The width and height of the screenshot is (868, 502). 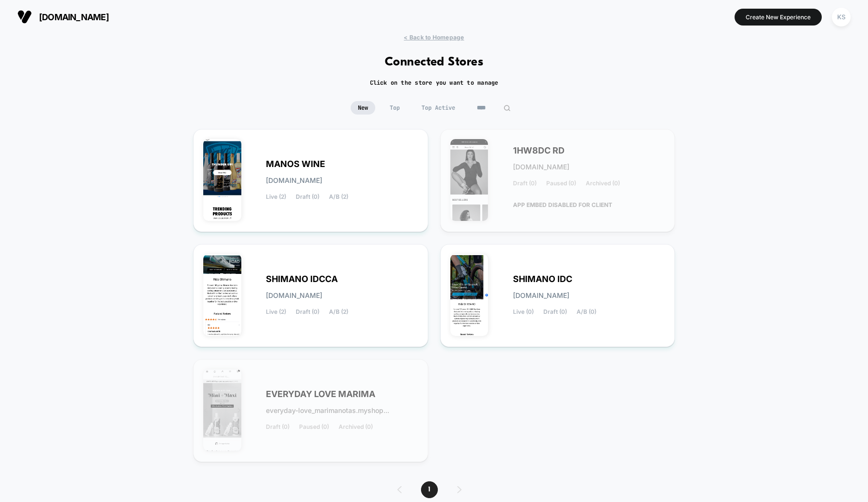 What do you see at coordinates (586, 311) in the screenshot?
I see `span: A/B (0)` at bounding box center [586, 311].